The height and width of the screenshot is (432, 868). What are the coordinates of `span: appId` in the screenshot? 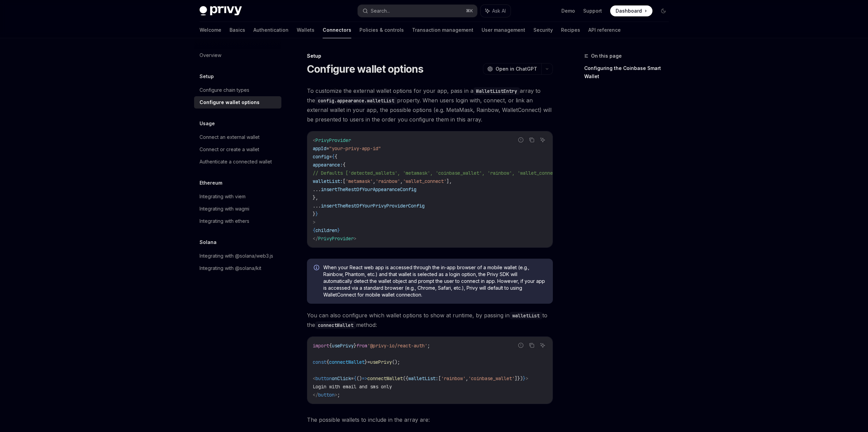 It's located at (319, 148).